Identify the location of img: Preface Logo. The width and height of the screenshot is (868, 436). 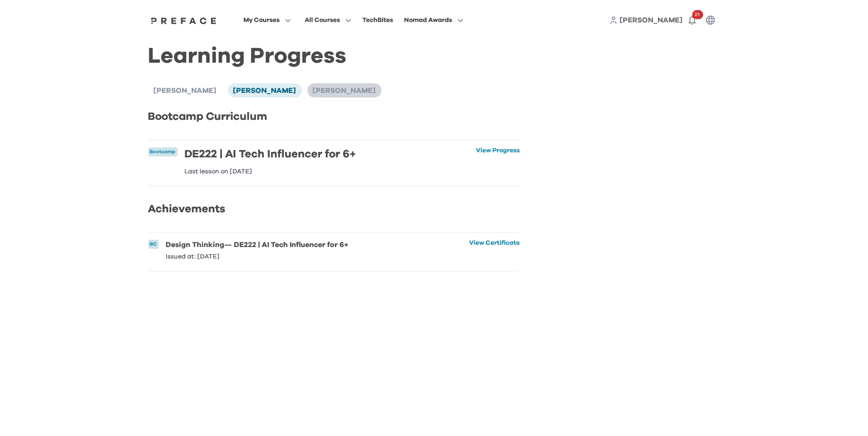
(184, 20).